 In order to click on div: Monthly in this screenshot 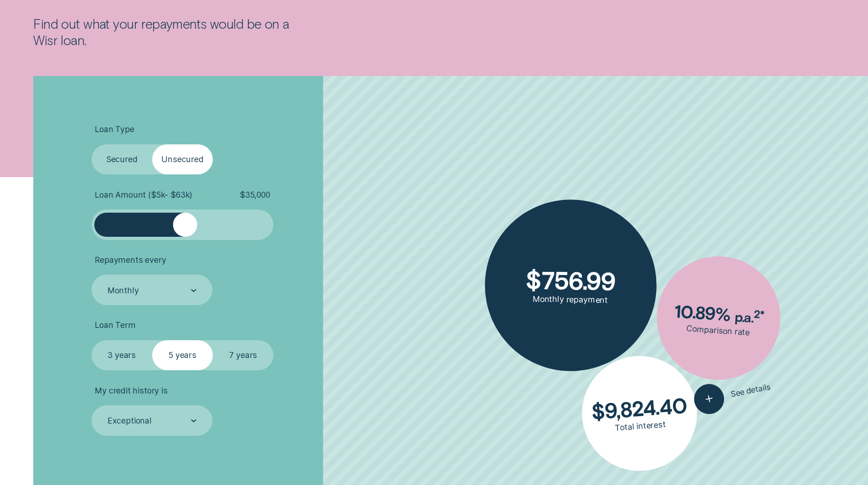, I will do `click(123, 290)`.